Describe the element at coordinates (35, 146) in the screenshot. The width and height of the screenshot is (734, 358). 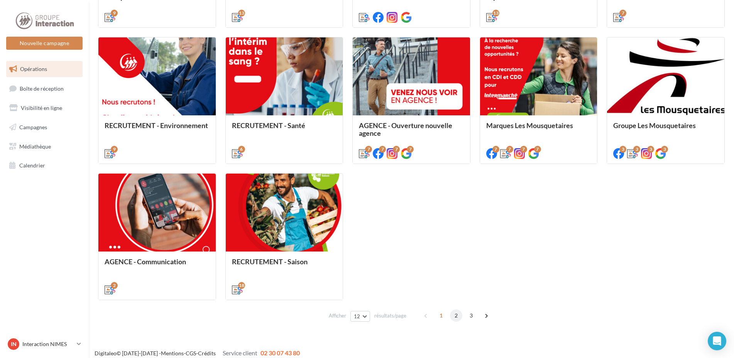
I see `span: Médiathèque` at that location.